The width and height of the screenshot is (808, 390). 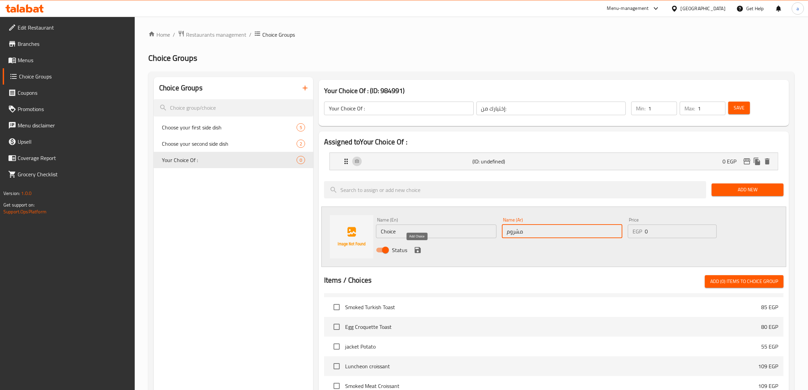 I want to click on p: 80 EGP, so click(x=770, y=326).